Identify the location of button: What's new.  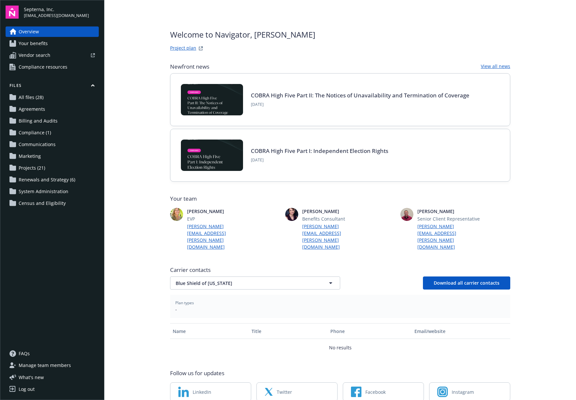
(30, 377).